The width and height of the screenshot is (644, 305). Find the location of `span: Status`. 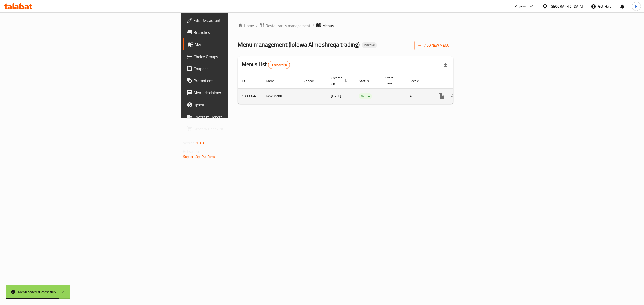

span: Status is located at coordinates (367, 81).